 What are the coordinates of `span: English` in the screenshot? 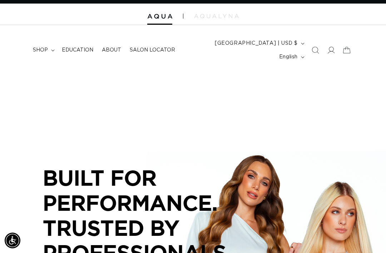 It's located at (288, 57).